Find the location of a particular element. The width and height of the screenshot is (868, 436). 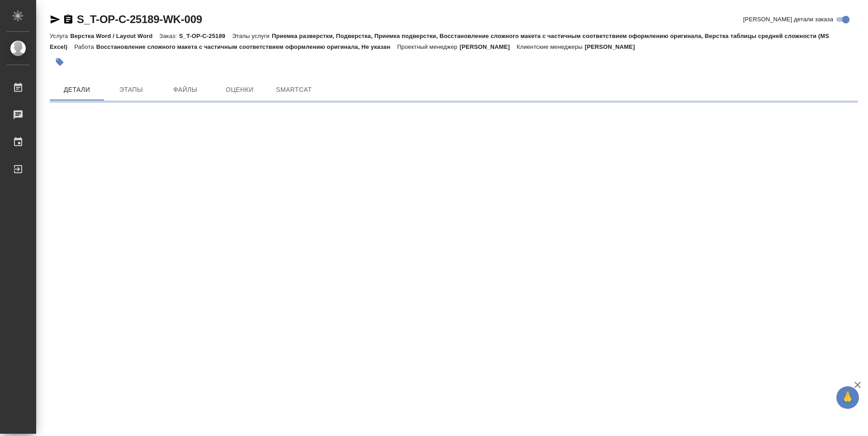

button: Скопировать ссылку для ЯМессенджера is located at coordinates (55, 20).